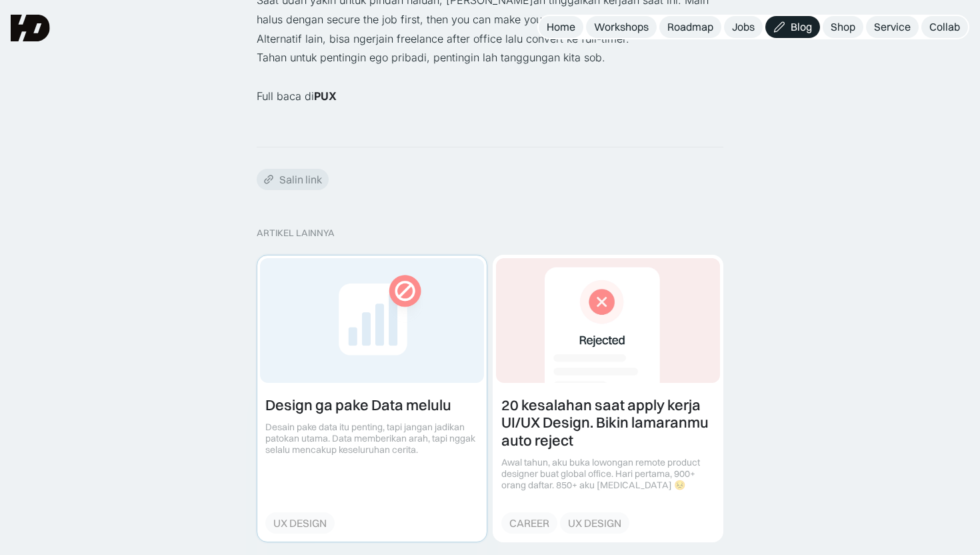 This screenshot has height=555, width=980. What do you see at coordinates (490, 96) in the screenshot?
I see `p: Full baca di` at bounding box center [490, 96].